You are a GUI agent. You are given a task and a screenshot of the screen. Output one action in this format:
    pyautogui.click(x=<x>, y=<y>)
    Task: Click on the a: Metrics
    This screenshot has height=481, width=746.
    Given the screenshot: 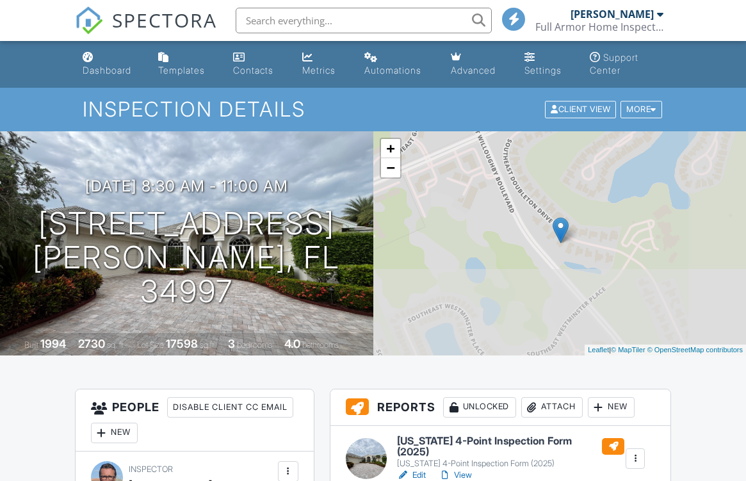 What is the action you would take?
    pyautogui.click(x=323, y=64)
    